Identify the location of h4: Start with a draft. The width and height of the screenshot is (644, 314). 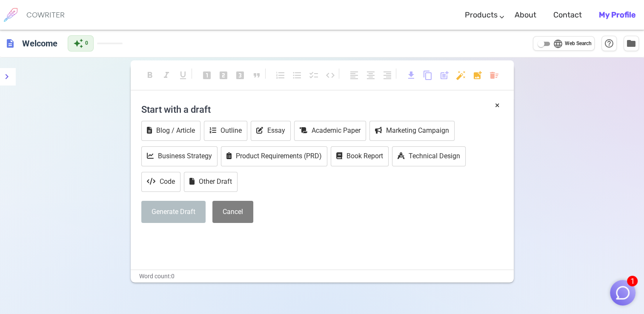
(322, 109).